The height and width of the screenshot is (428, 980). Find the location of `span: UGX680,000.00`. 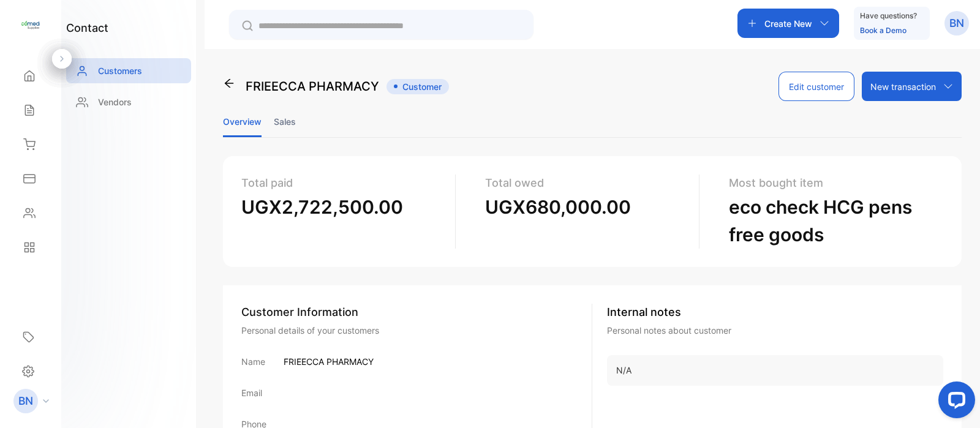

span: UGX680,000.00 is located at coordinates (558, 207).